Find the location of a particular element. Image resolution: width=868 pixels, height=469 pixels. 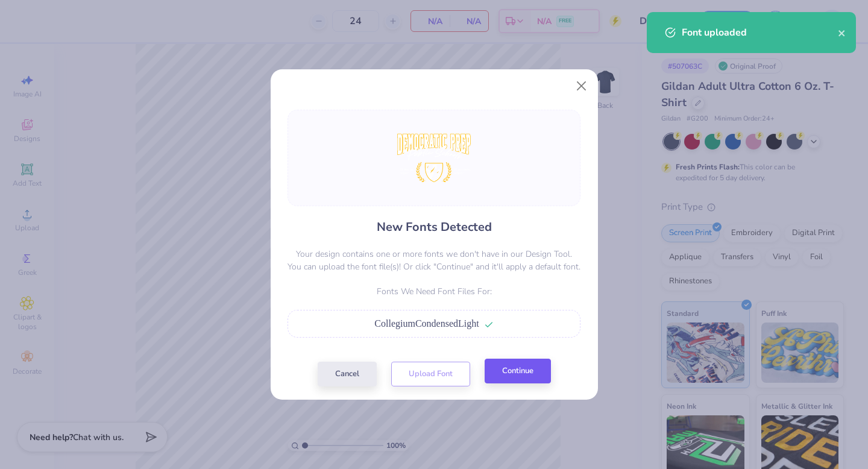

button: Continue is located at coordinates (518, 371).